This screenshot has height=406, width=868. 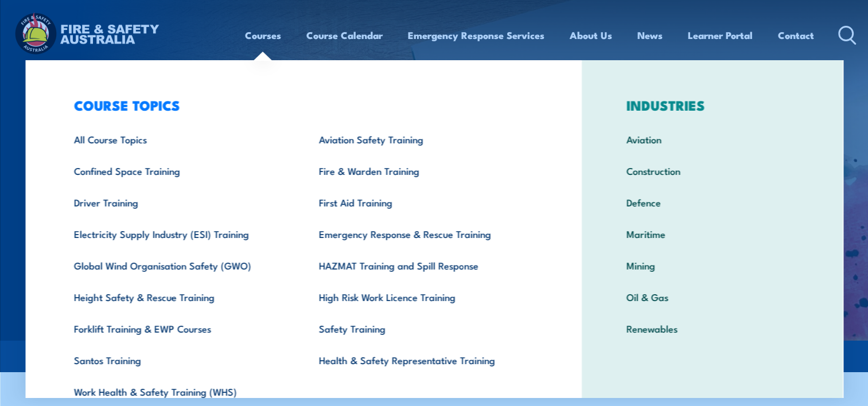 I want to click on a: Courses, so click(x=263, y=35).